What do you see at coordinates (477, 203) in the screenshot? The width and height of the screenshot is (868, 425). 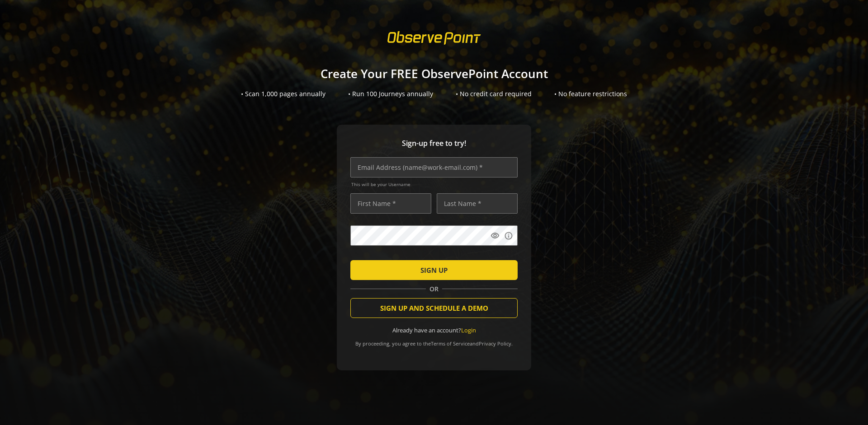 I see `input: Last Name *` at bounding box center [477, 203].